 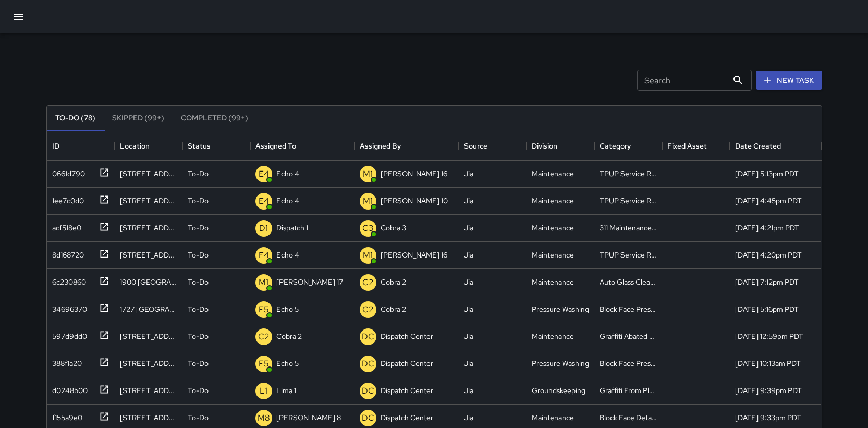 What do you see at coordinates (149, 228) in the screenshot?
I see `div: 827 Broadway` at bounding box center [149, 228].